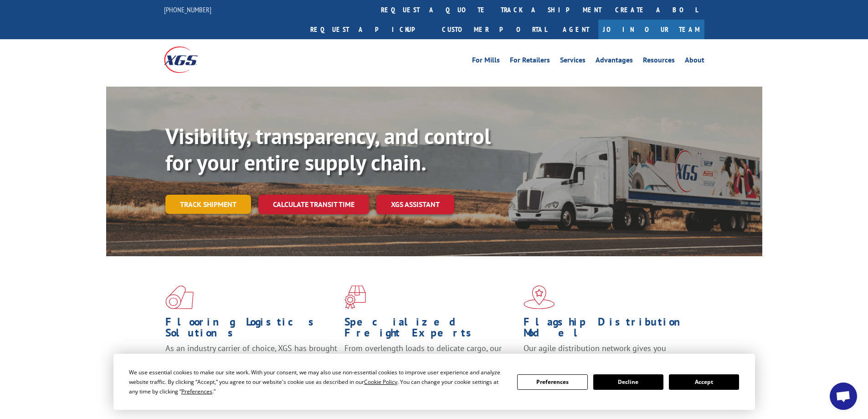 This screenshot has height=419, width=868. I want to click on span: Preferences, so click(197, 391).